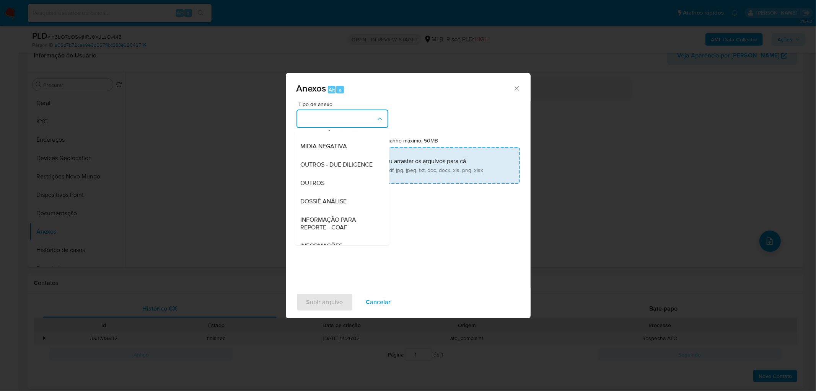 Image resolution: width=816 pixels, height=391 pixels. What do you see at coordinates (340, 90) in the screenshot?
I see `span: a` at bounding box center [340, 90].